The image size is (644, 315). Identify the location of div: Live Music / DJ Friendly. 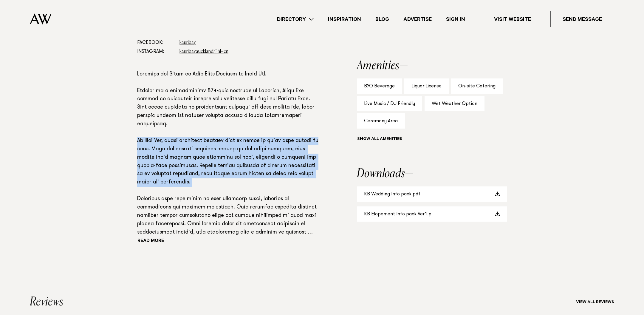
(390, 104).